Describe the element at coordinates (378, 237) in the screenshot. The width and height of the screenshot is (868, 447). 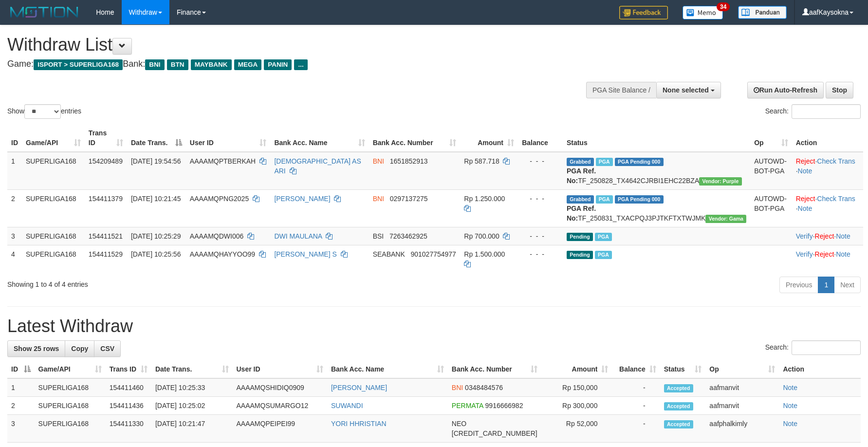
I see `span: BSI` at that location.